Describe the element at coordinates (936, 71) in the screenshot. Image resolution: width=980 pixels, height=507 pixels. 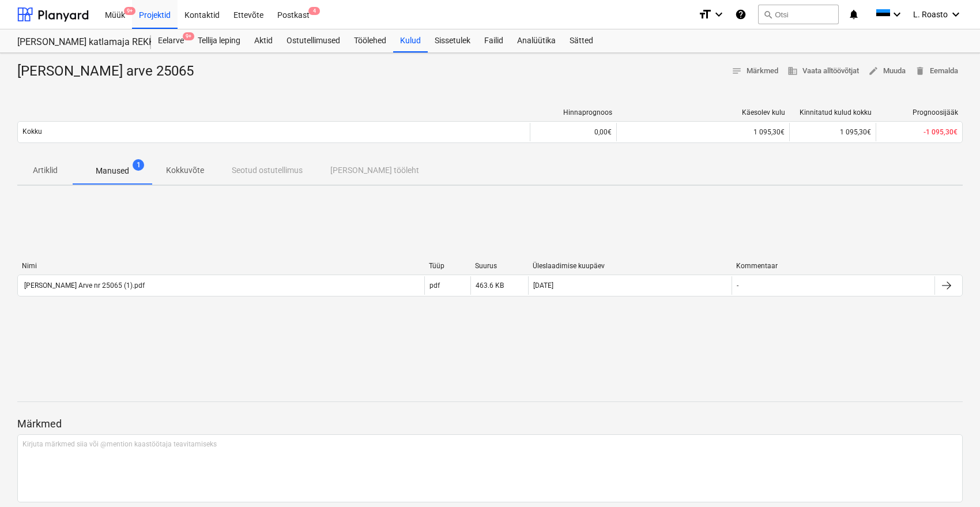
I see `button: Eemalda` at that location.